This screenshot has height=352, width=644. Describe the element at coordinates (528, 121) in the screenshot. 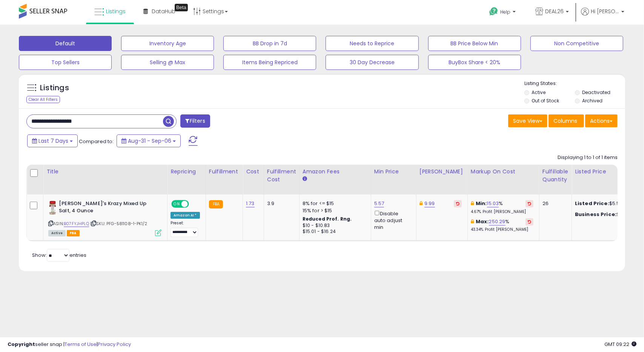

I see `button: Save View` at that location.